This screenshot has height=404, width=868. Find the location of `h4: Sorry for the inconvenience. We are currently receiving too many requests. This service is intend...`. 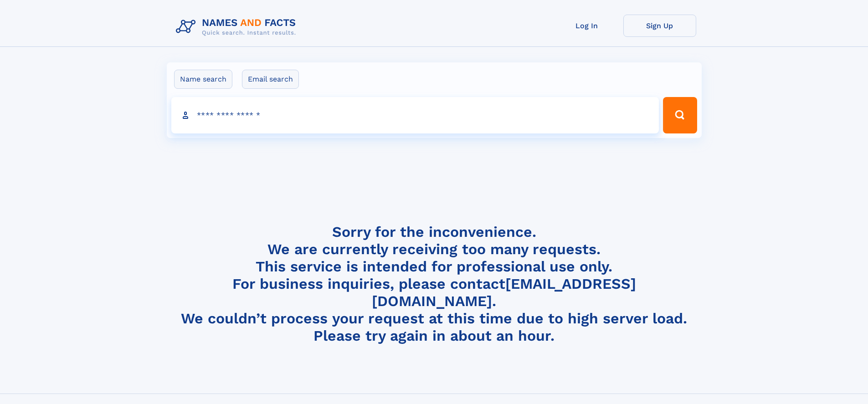

h4: Sorry for the inconvenience. We are currently receiving too many requests. This service is intend... is located at coordinates (434, 284).